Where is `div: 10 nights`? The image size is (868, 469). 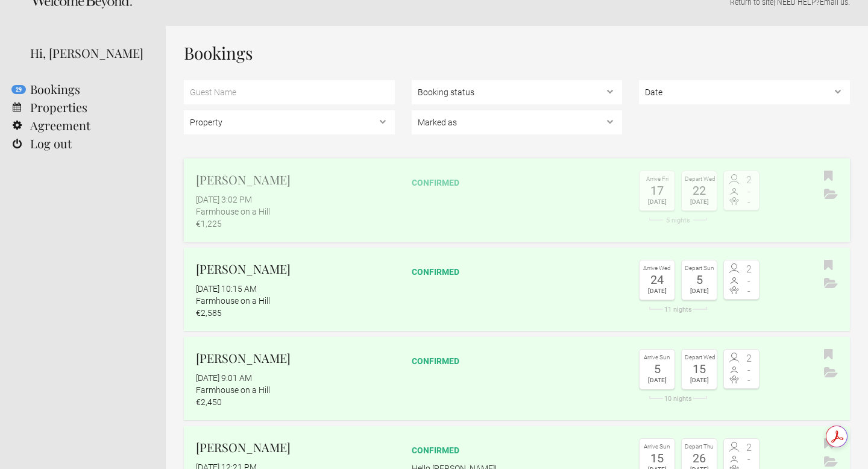 div: 10 nights is located at coordinates (678, 399).